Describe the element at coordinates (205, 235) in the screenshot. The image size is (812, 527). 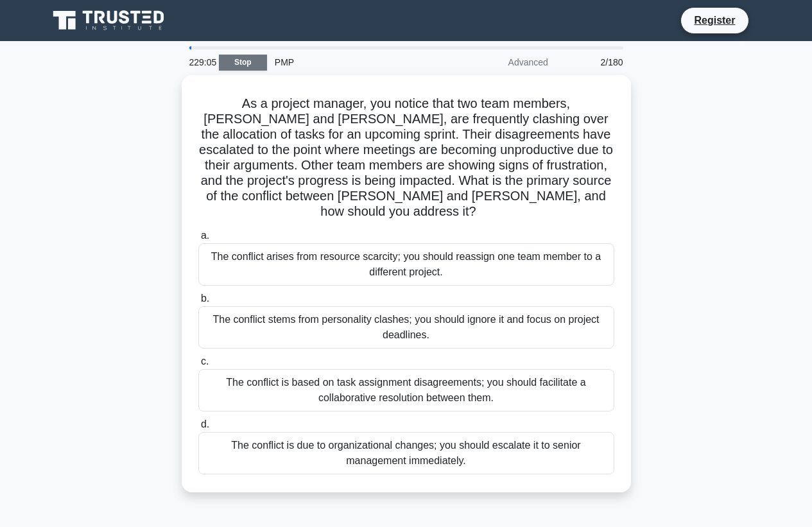
I see `span: a.` at that location.